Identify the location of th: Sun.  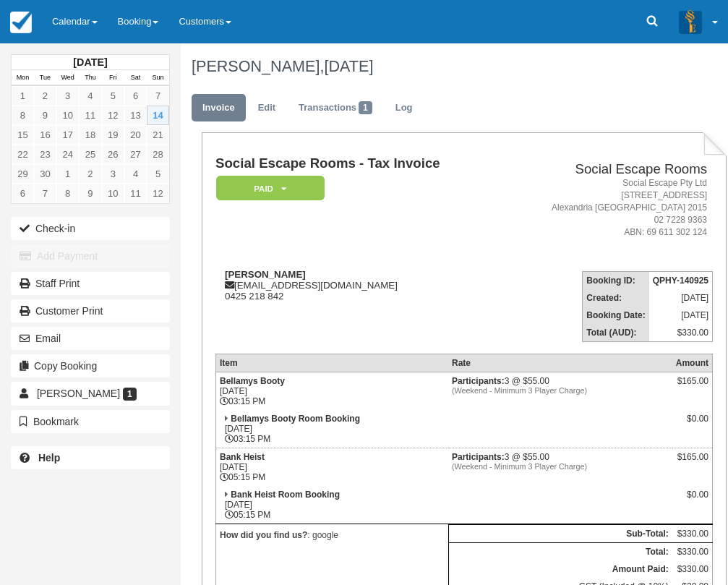
(157, 78).